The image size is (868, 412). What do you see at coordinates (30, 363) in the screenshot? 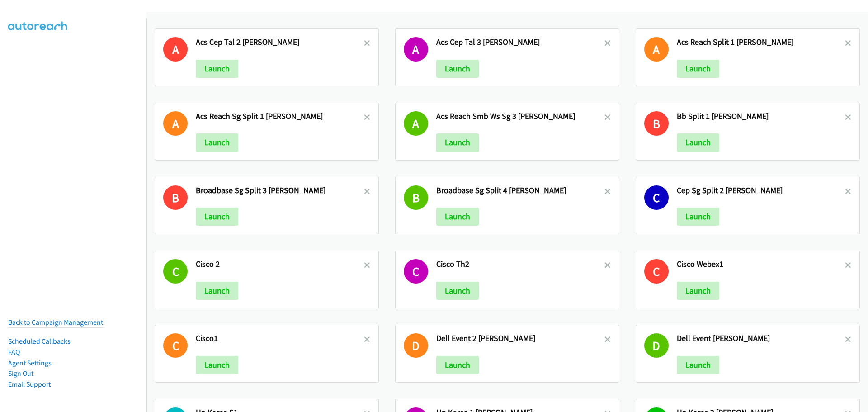
I see `a: Agent Settings` at bounding box center [30, 363].